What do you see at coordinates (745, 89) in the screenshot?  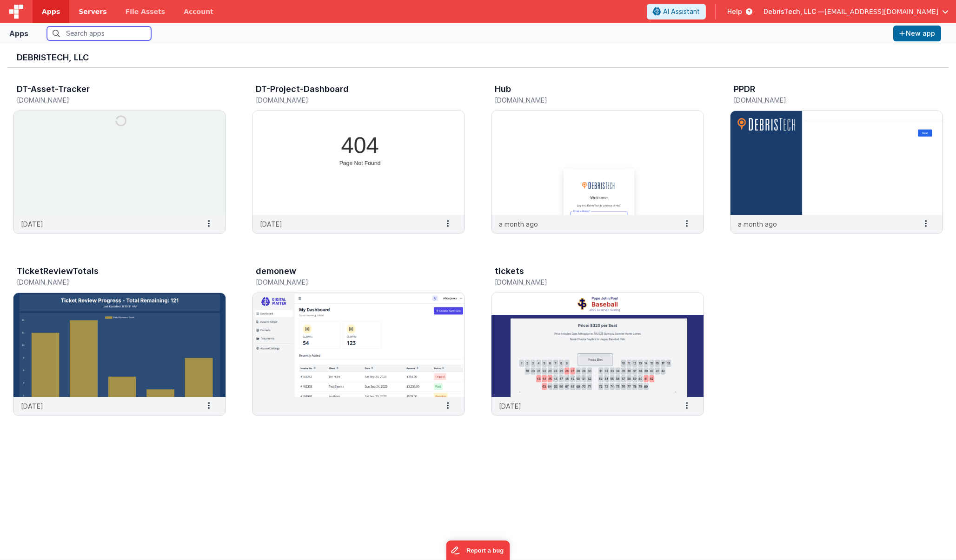 I see `h3: PPDR` at bounding box center [745, 89].